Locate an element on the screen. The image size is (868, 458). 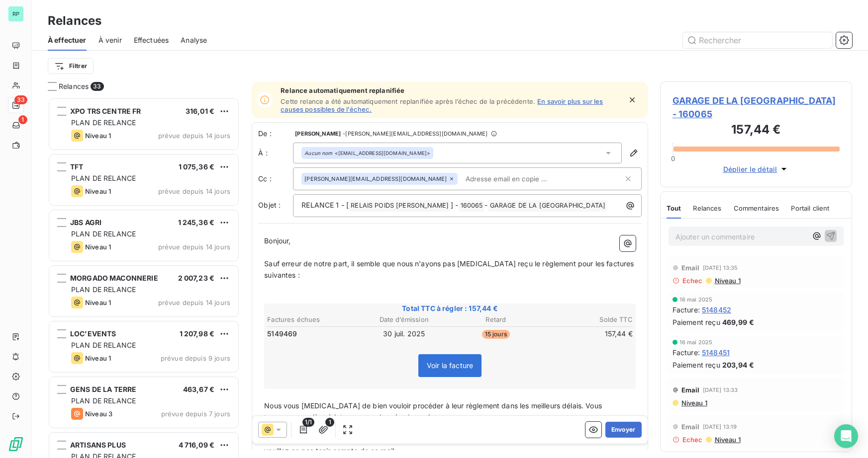
td: 157,44 € is located at coordinates (587, 334).